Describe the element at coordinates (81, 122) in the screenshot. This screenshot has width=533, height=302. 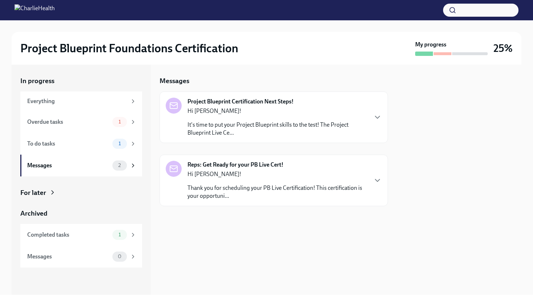
I see `a: Overdue tasks1` at that location.